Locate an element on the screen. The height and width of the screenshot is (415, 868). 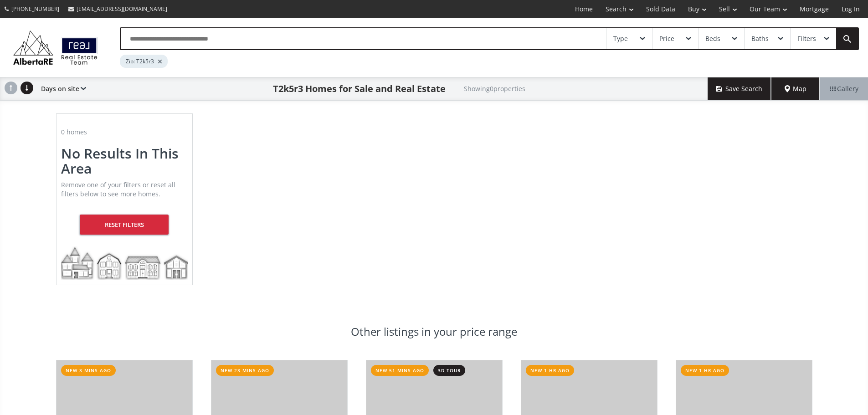
div: Type is located at coordinates (620, 39).